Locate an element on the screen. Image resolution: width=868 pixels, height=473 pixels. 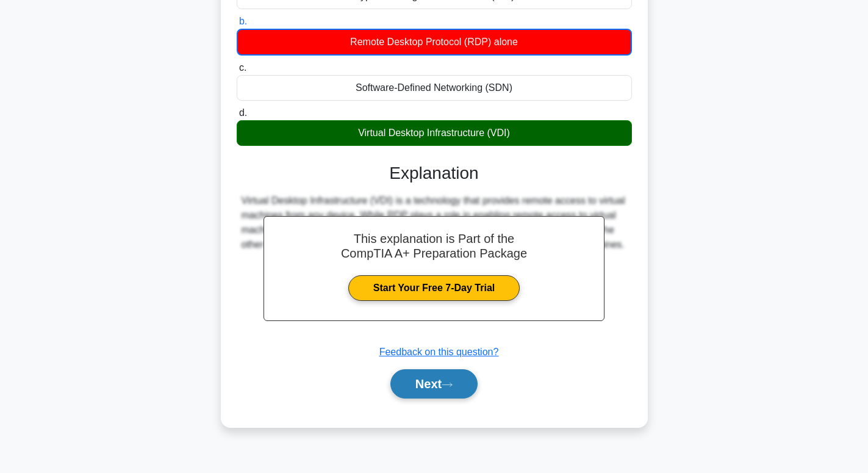
span: b. is located at coordinates (243, 21).